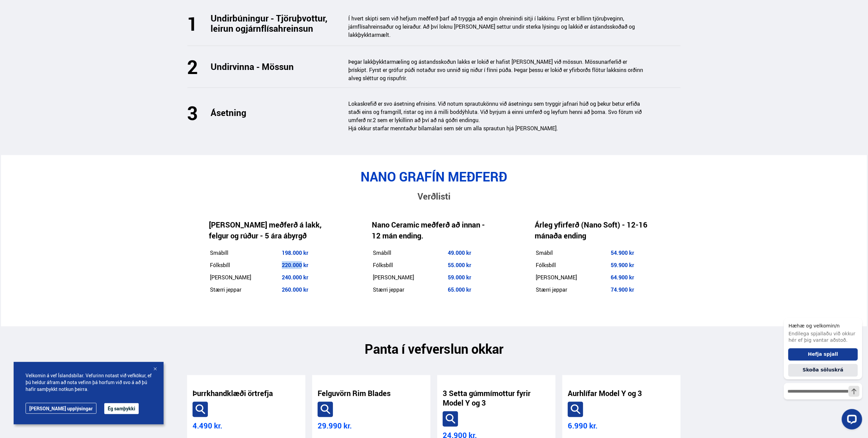 This screenshot has width=868, height=438. I want to click on span: 65.000 kr, so click(459, 289).